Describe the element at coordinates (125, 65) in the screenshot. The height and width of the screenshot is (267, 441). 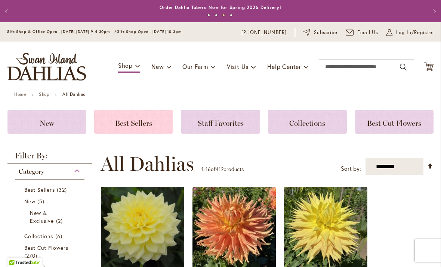
I see `span: Shop` at that location.